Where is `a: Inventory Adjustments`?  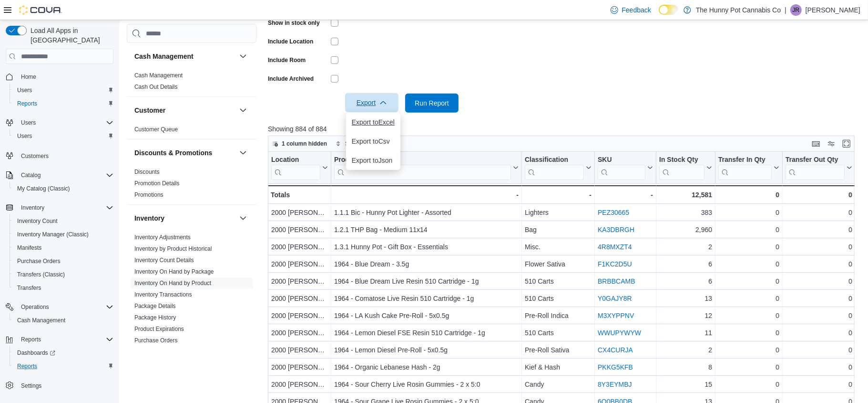
a: Inventory Adjustments is located at coordinates (163, 237).